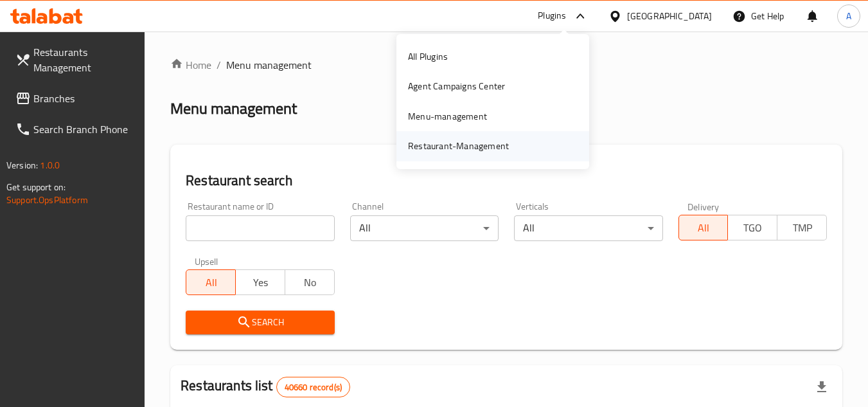 This screenshot has width=868, height=407. What do you see at coordinates (84, 129) in the screenshot?
I see `span: Search Branch Phone` at bounding box center [84, 129].